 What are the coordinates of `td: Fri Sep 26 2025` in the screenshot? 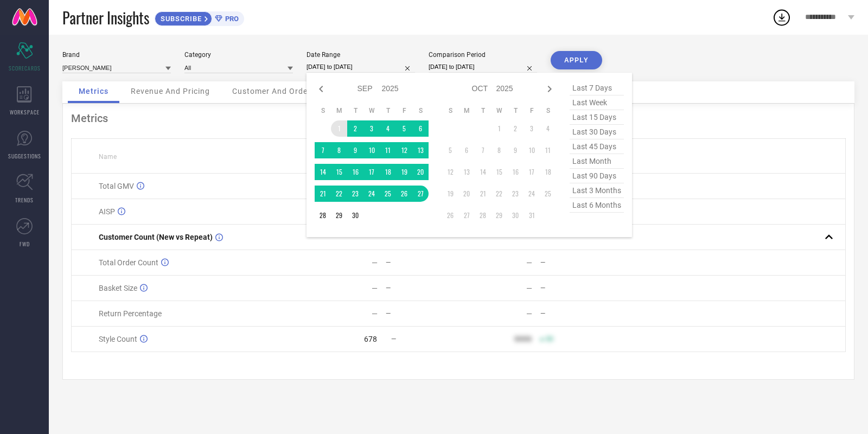 It's located at (404, 194).